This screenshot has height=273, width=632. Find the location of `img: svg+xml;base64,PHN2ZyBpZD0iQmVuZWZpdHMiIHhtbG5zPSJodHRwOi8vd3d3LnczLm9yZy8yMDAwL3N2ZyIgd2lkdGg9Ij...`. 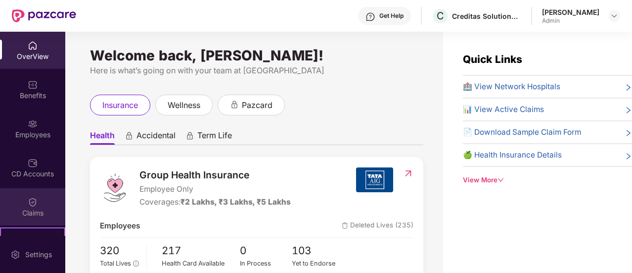

img: svg+xml;base64,PHN2ZyBpZD0iQmVuZWZpdHMiIHhtbG5zPSJodHRwOi8vd3d3LnczLm9yZy8yMDAwL3N2ZyIgd2lkdGg9Ij... is located at coordinates (33, 85).